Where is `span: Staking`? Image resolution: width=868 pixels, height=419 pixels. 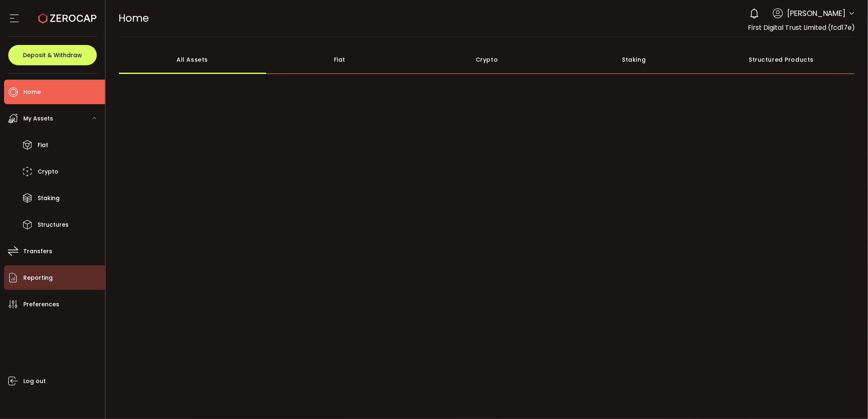
span: Staking is located at coordinates (48, 198).